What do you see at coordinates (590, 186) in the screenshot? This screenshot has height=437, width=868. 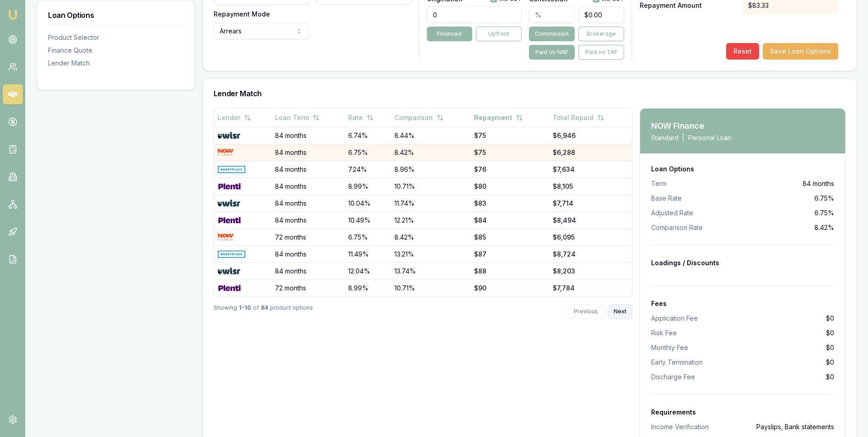 I see `div: $8,105` at bounding box center [590, 186].